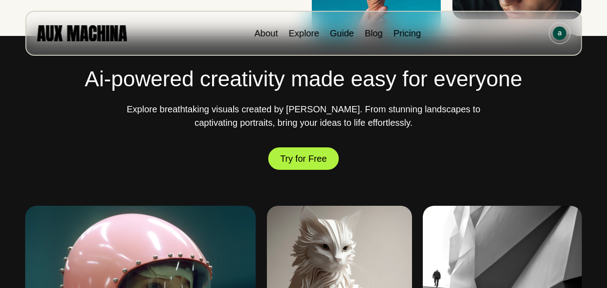  I want to click on a: About, so click(266, 33).